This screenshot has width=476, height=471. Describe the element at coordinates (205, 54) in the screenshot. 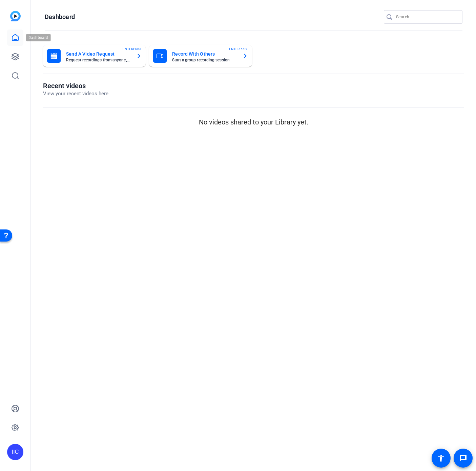

I see `mat-card-title: Record With Others` at that location.